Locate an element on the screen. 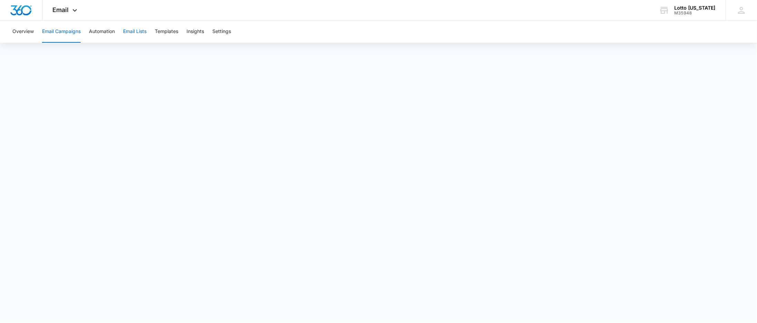 This screenshot has height=323, width=757. div: account id is located at coordinates (695, 13).